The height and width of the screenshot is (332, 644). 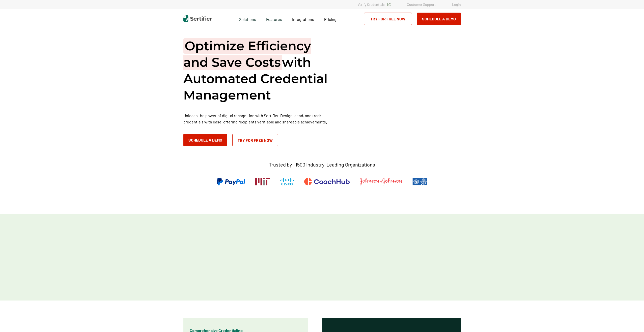 What do you see at coordinates (287, 182) in the screenshot?
I see `img: Cisco` at bounding box center [287, 182].